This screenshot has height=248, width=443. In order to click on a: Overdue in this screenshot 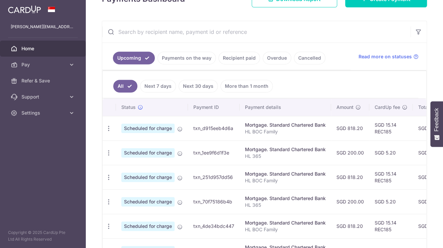, I will do `click(277, 58)`.